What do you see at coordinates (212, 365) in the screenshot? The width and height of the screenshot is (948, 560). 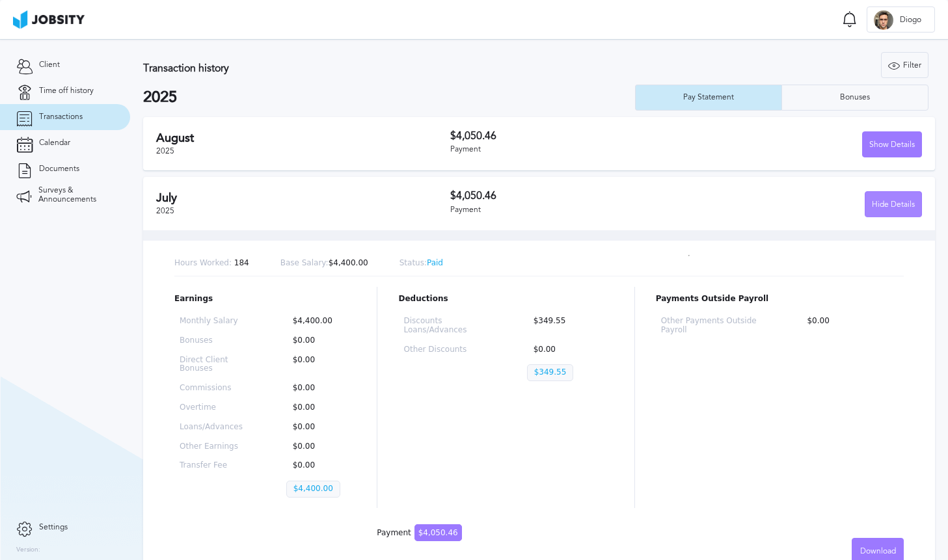 I see `p: Direct Client Bonuses` at bounding box center [212, 365].